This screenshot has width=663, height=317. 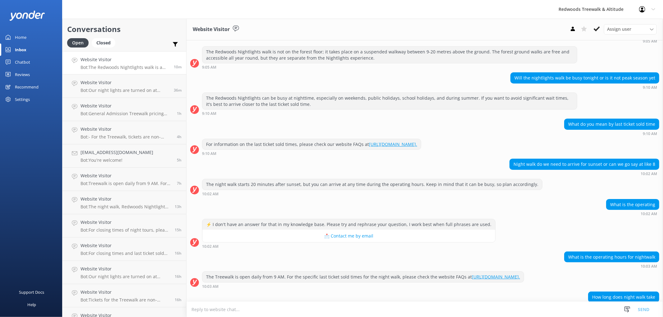 What do you see at coordinates (311, 144) in the screenshot?
I see `div: For information on the last ticket sold times, please check our website FAQs at` at bounding box center [311, 144].